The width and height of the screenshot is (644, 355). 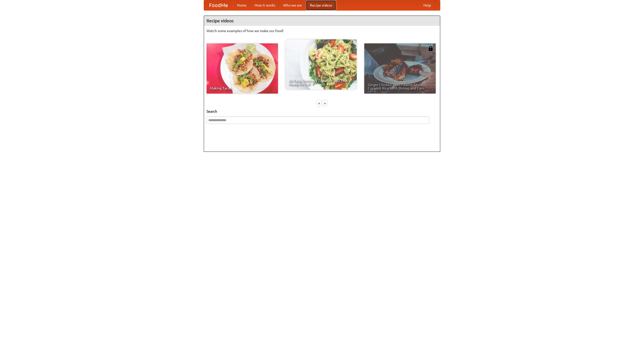 What do you see at coordinates (322, 31) in the screenshot?
I see `p: Watch some examples of how we make our food!` at bounding box center [322, 31].